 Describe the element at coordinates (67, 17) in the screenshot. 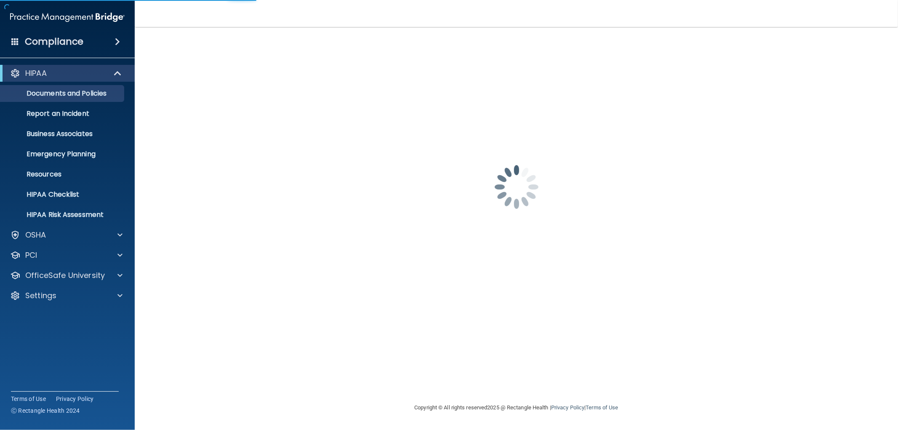

I see `img: PMB logo` at that location.